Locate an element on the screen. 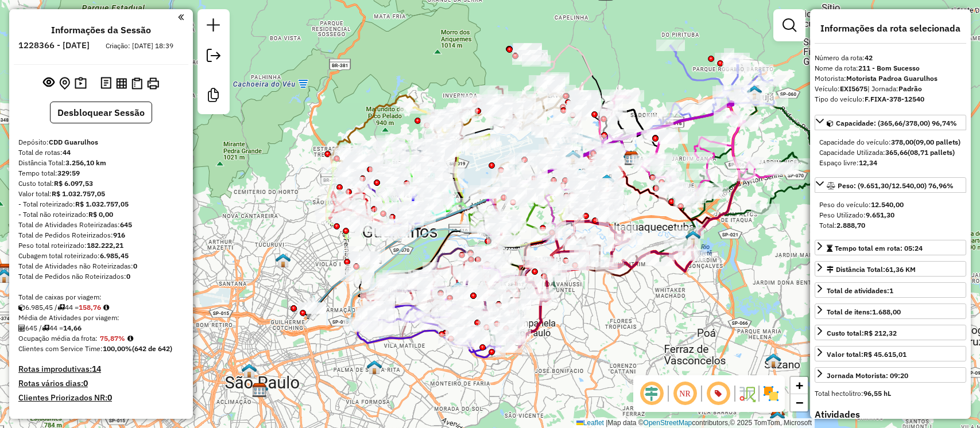 This screenshot has height=428, width=980. img: UDC Vila Augusta is located at coordinates (283, 261).